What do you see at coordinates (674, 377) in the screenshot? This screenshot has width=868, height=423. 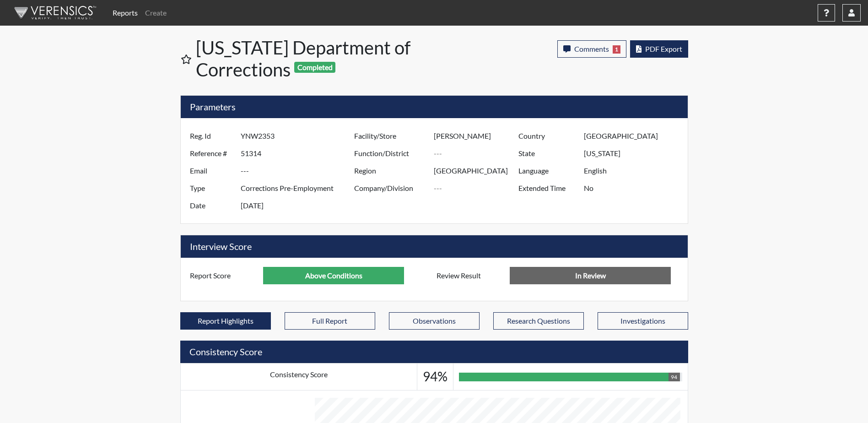 I see `div: 94` at bounding box center [674, 377].